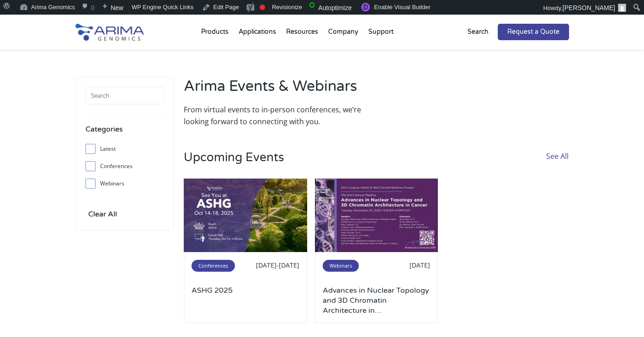 This screenshot has height=337, width=644. Describe the element at coordinates (277, 116) in the screenshot. I see `p: From virtual events to in-person conferences, we’re looking forward to connecting with you.` at that location.